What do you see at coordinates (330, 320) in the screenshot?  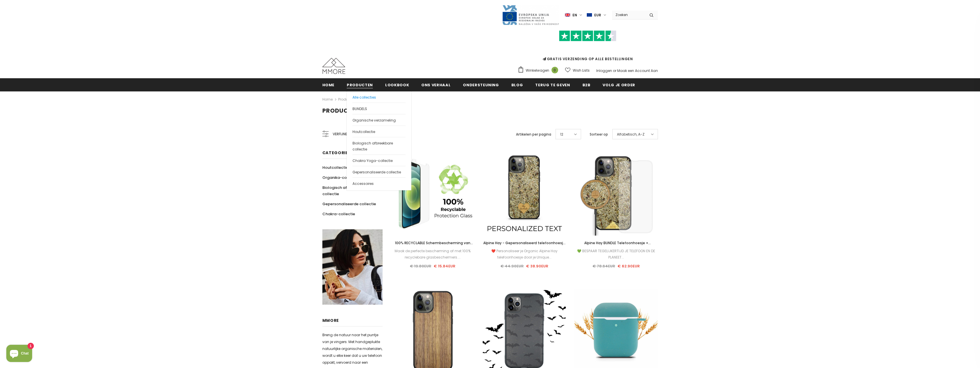 I see `span: MMORE` at bounding box center [330, 320].